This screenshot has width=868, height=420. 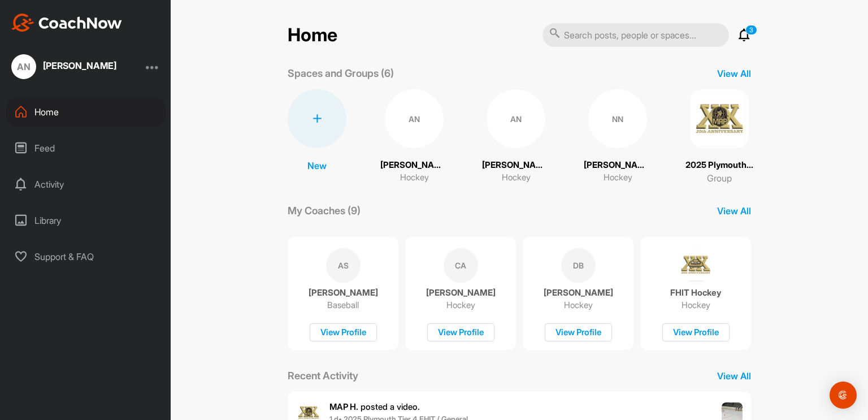 What do you see at coordinates (67, 22) in the screenshot?
I see `img: CoachNow` at bounding box center [67, 22].